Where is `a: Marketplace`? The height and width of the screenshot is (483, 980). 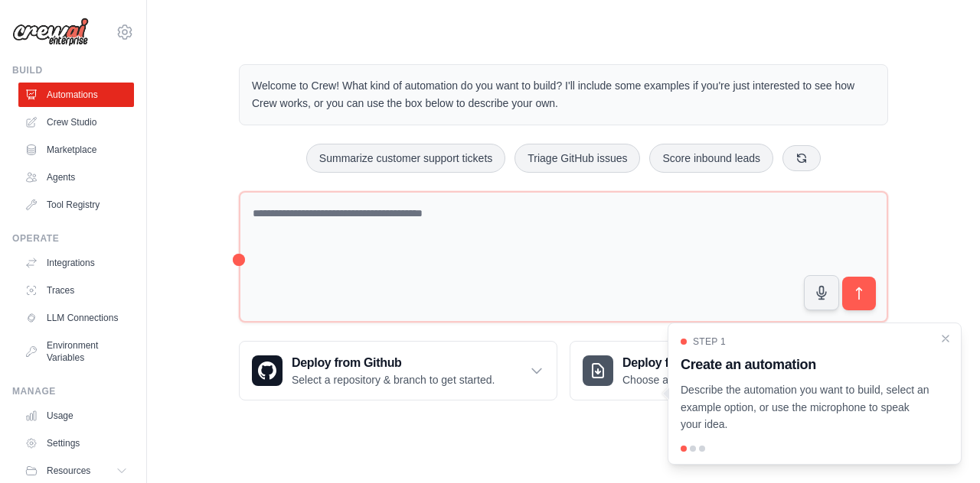
a: Marketplace is located at coordinates (76, 150).